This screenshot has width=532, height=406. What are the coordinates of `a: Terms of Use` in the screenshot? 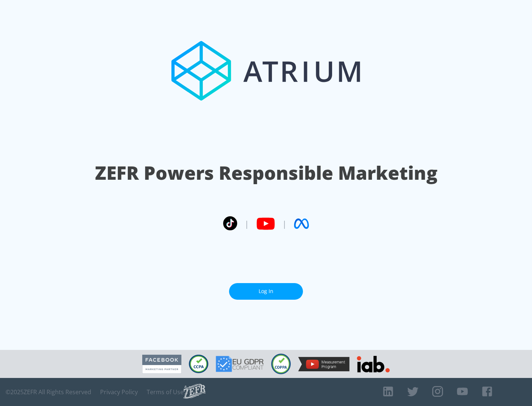 It's located at (165, 392).